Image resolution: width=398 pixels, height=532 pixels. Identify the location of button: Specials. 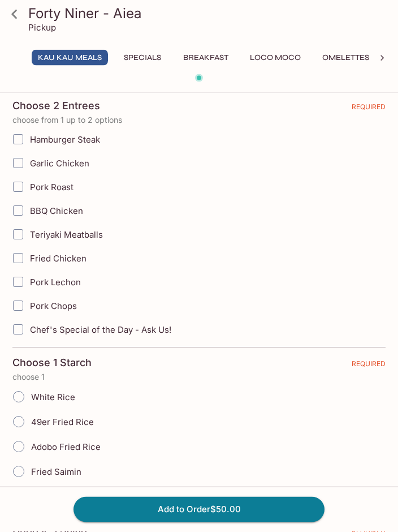
(142, 57).